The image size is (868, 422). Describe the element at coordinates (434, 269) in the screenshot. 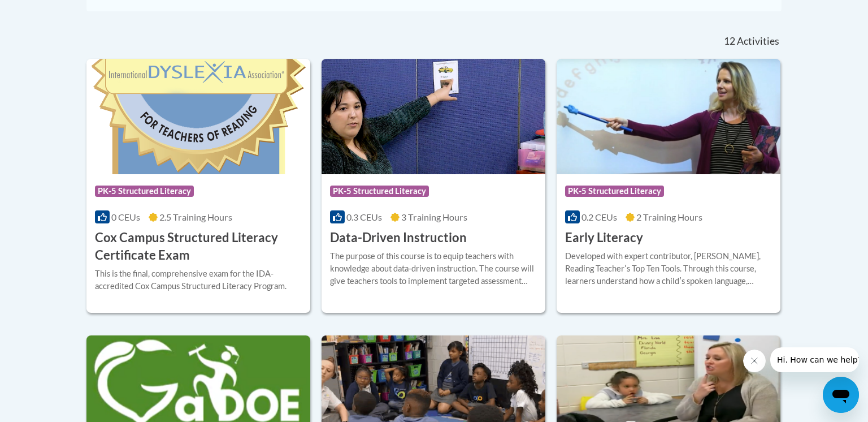

I see `div: The purpose of this course is to equip teachers with knowledge about data-driven instruction. The...` at that location.